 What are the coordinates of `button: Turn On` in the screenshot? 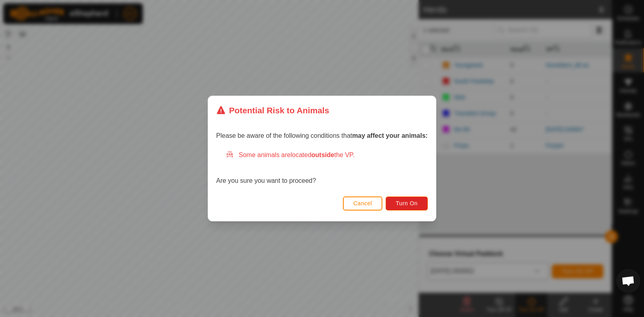 It's located at (407, 203).